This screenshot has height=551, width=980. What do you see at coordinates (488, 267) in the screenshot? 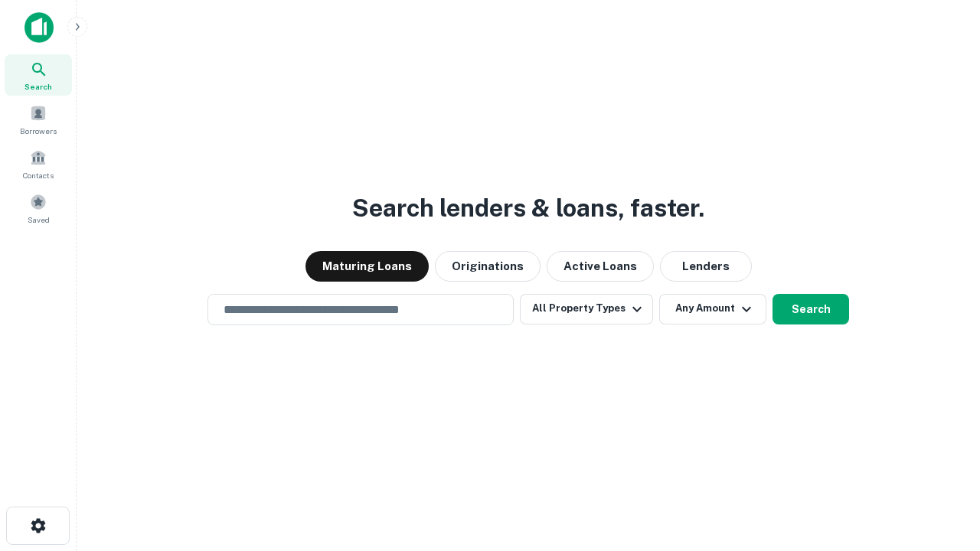
I see `button: Originations` at bounding box center [488, 267].